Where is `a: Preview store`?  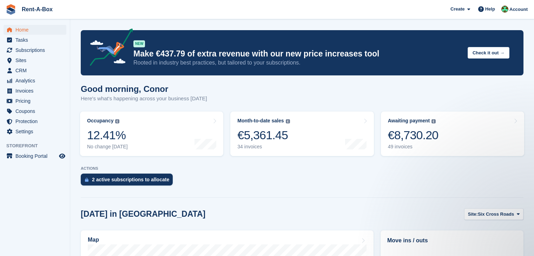
a: Preview store is located at coordinates (62, 156).